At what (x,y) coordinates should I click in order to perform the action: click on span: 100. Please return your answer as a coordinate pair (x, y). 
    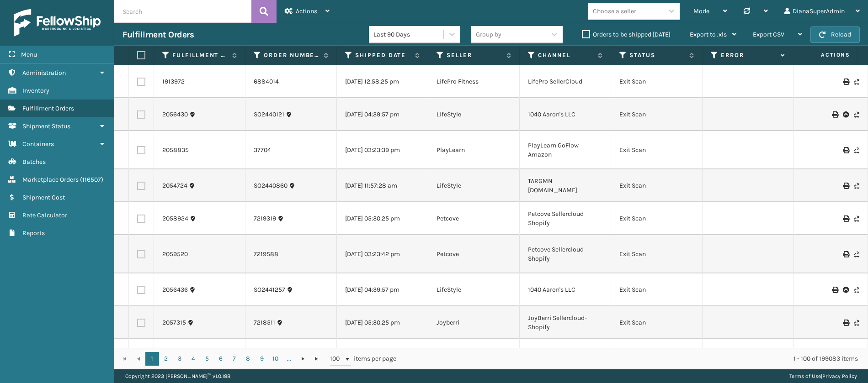
    Looking at the image, I should click on (337, 359).